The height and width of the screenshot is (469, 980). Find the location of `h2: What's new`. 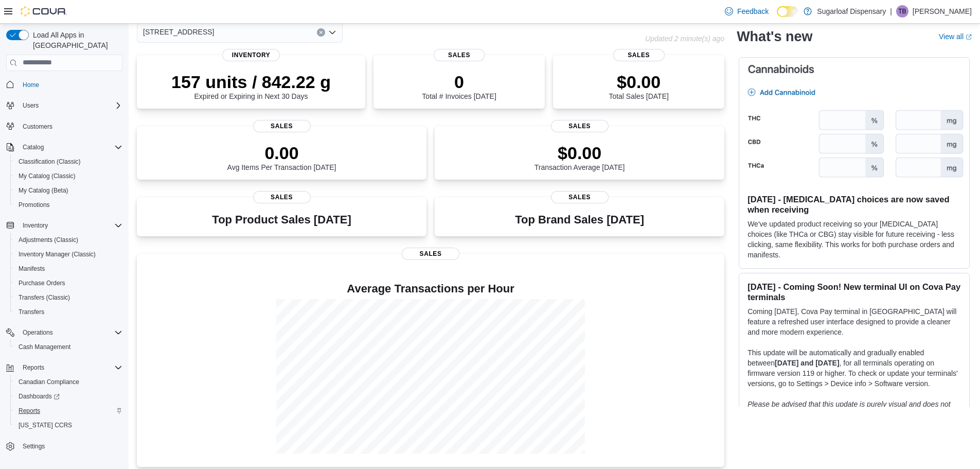

h2: What's new is located at coordinates (774, 37).